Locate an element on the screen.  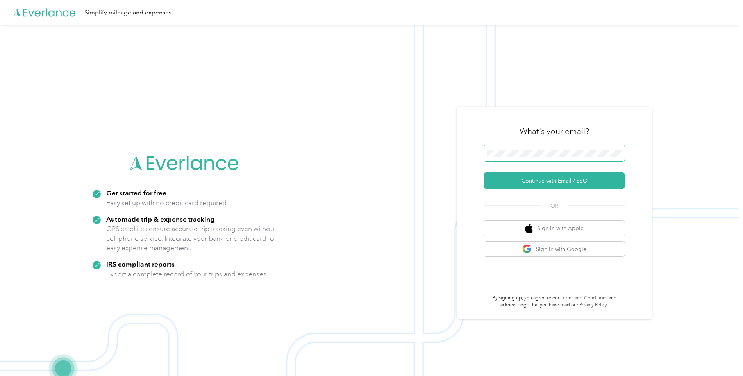
p: Easy set up with no credit card required is located at coordinates (166, 203).